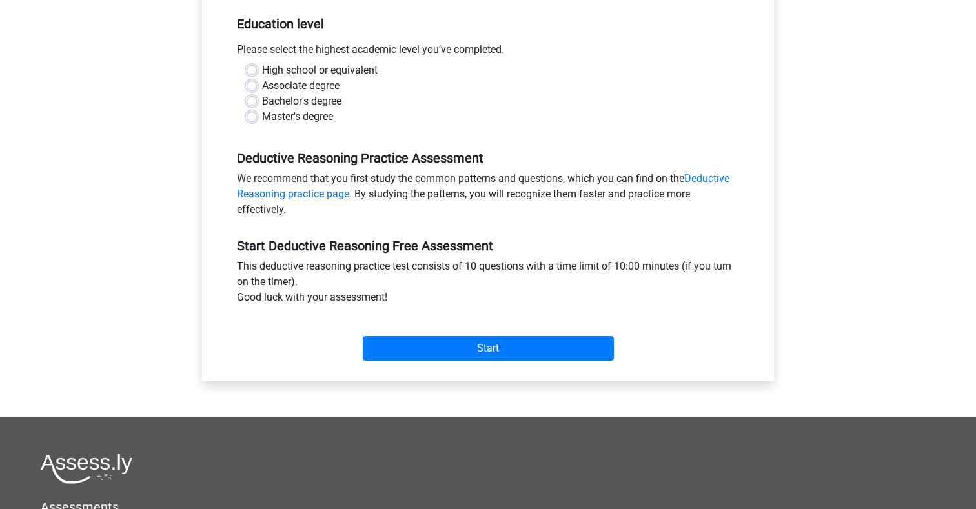 The image size is (976, 509). Describe the element at coordinates (319, 70) in the screenshot. I see `label: High school or equivalent` at that location.